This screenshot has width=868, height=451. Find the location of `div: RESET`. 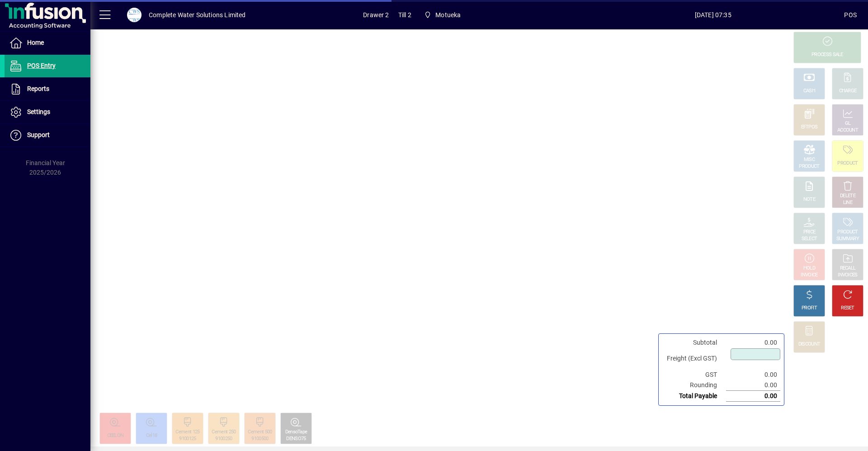

div: RESET is located at coordinates (847, 309).